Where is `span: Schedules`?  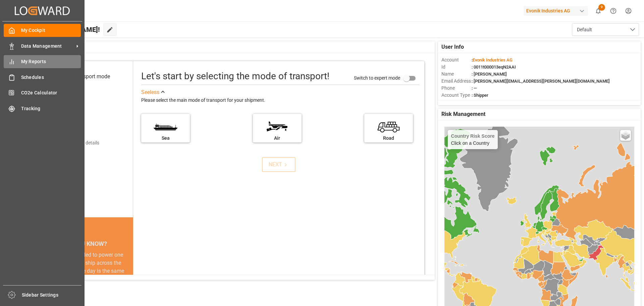
span: Schedules is located at coordinates (51, 77).